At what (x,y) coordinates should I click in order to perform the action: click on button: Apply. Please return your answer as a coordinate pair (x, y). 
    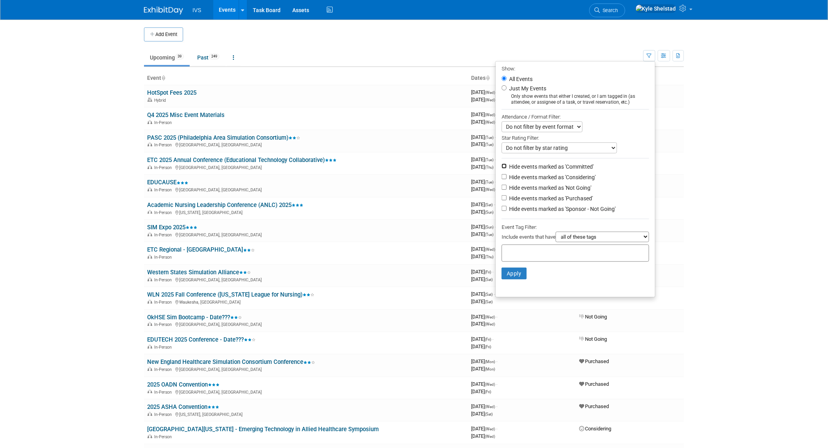
    Looking at the image, I should click on (514, 274).